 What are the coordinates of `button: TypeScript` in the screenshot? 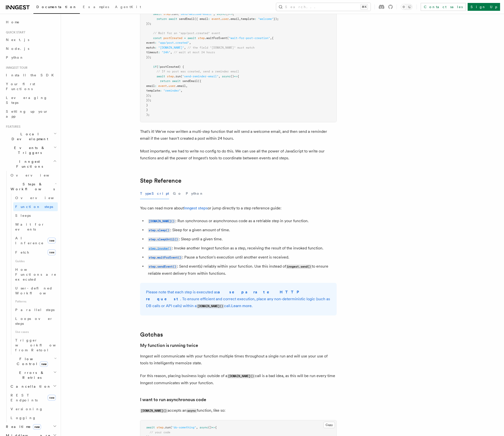 It's located at (154, 194).